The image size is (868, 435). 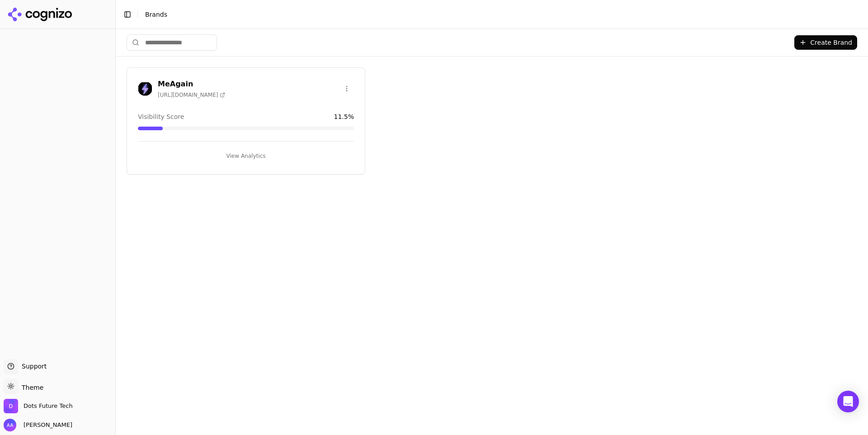 I want to click on button: View Analytics, so click(x=246, y=156).